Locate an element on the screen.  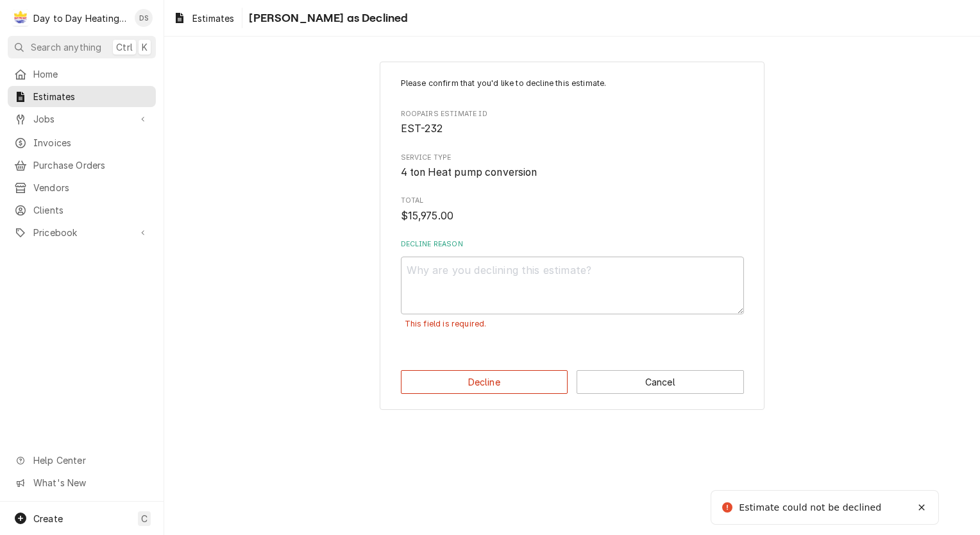
span: Ctrl is located at coordinates (124, 47).